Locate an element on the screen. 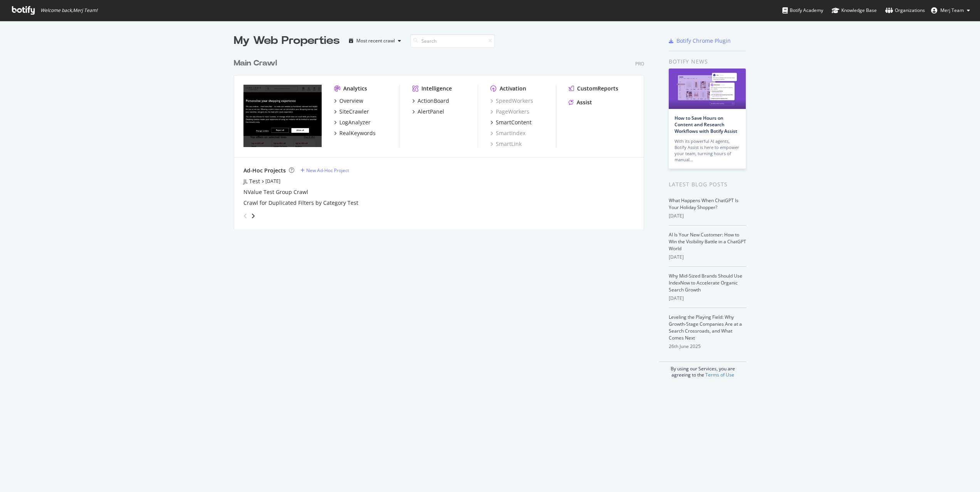  a: SmartLink is located at coordinates (506, 144).